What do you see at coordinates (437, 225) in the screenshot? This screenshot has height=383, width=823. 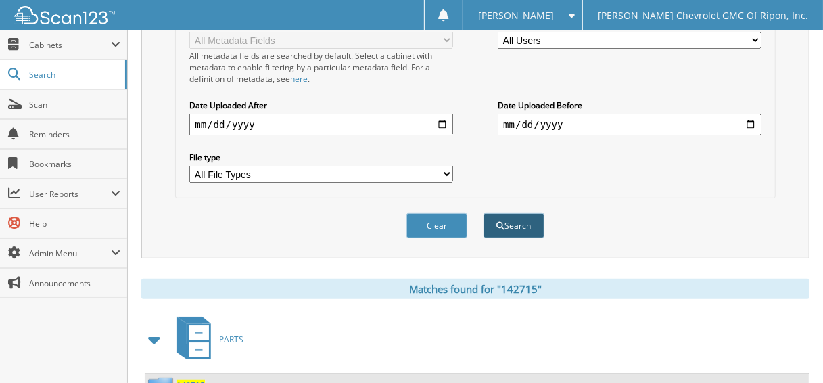 I see `button: Clear` at bounding box center [437, 225].